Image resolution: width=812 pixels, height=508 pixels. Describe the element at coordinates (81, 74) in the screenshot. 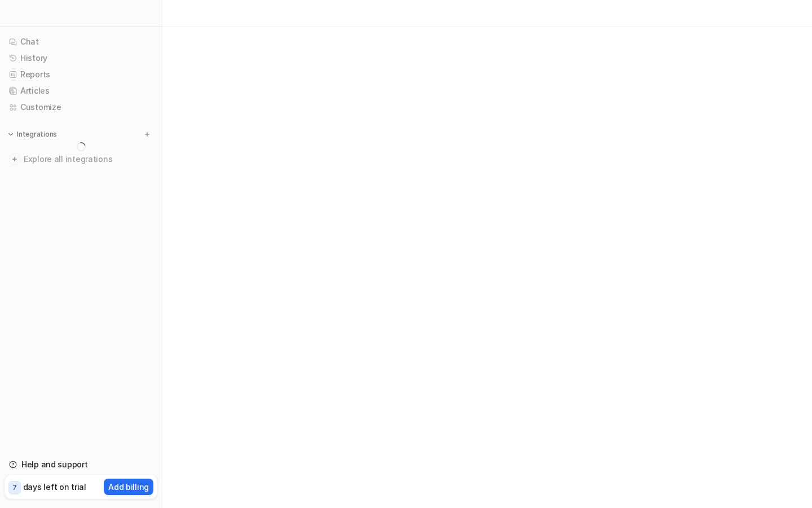

I see `a: Reports` at that location.